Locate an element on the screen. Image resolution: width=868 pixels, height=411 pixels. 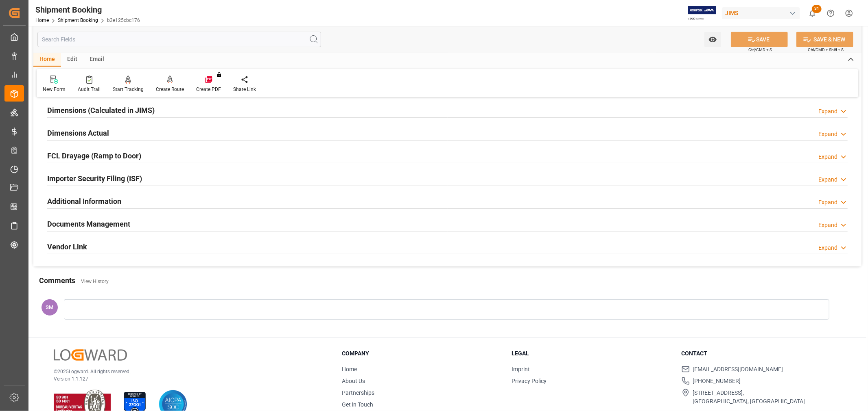
h3: Company is located at coordinates (421, 354).